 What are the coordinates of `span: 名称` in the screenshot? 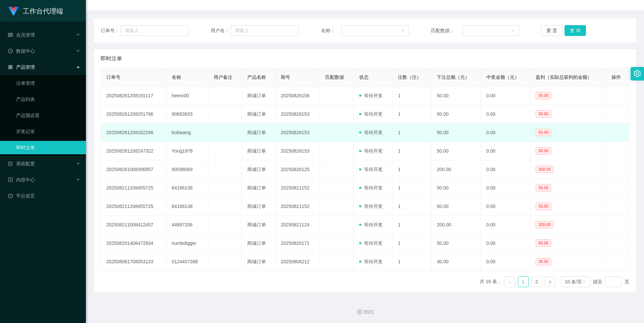 It's located at (177, 77).